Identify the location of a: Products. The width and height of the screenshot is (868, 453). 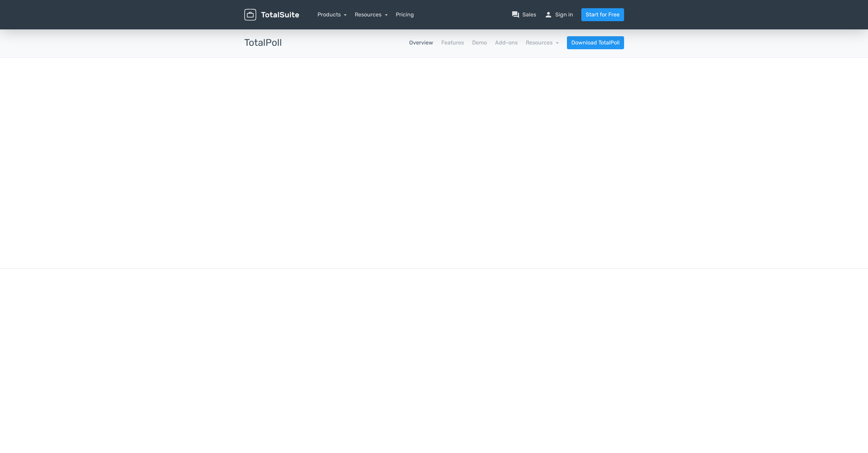
(333, 14).